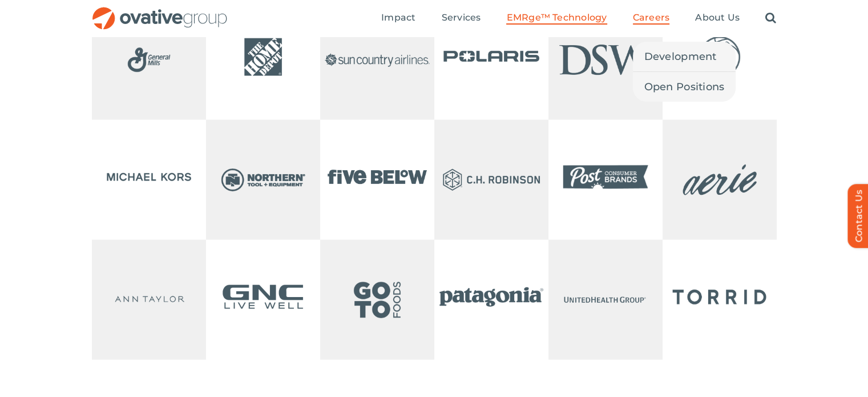 This screenshot has width=868, height=397. What do you see at coordinates (717, 18) in the screenshot?
I see `a: About Us` at bounding box center [717, 18].